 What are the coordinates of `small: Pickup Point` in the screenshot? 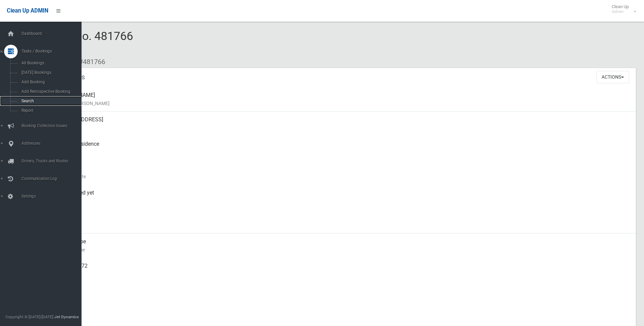 It's located at (342, 152).